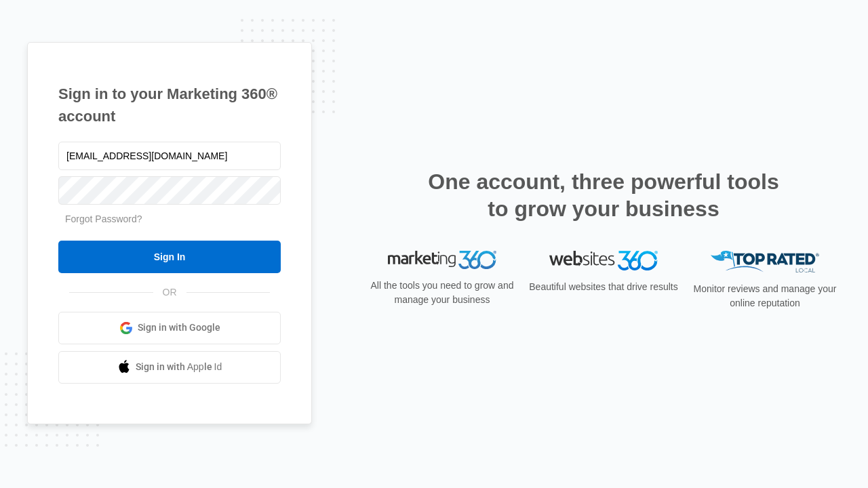  I want to click on h2: One account, three powerful tools to grow your business, so click(604, 196).